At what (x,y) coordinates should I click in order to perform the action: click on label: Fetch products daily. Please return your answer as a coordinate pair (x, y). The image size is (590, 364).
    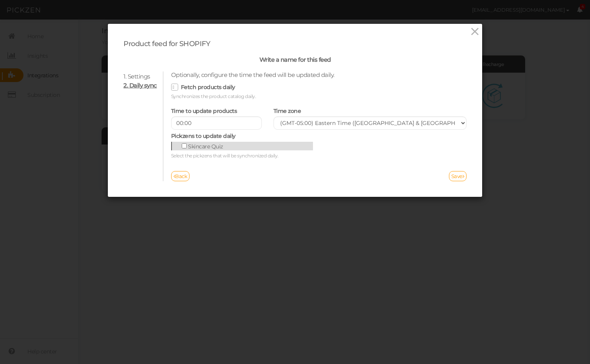
    Looking at the image, I should click on (208, 87).